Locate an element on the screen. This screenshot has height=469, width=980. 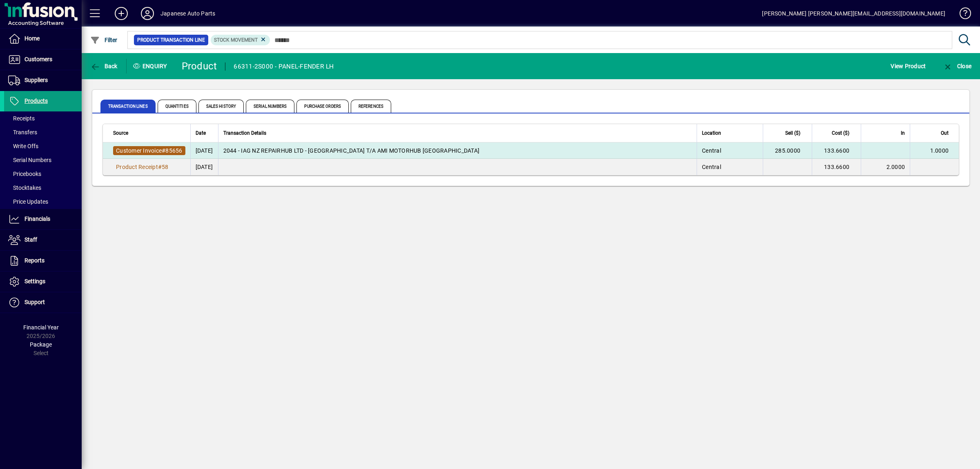
span: 85656 is located at coordinates (173, 150).